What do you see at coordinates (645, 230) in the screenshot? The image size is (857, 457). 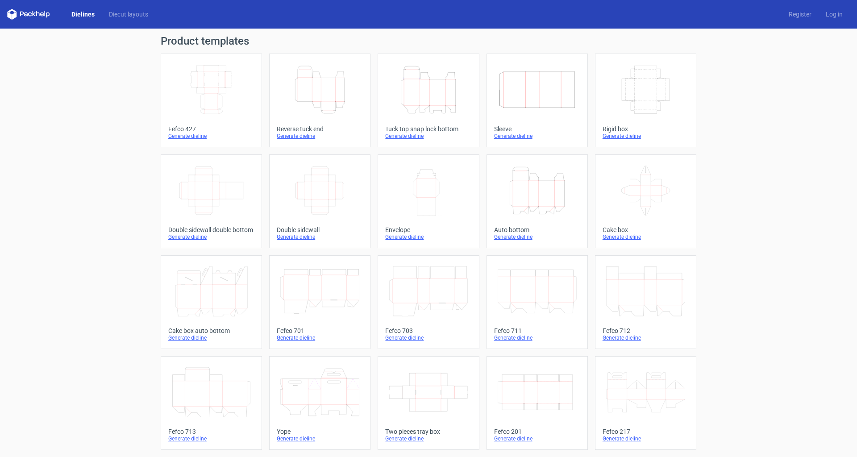 I see `div: Cake box` at bounding box center [645, 230].